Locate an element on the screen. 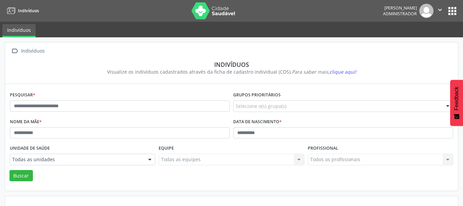  label: Equipe is located at coordinates (166, 148).